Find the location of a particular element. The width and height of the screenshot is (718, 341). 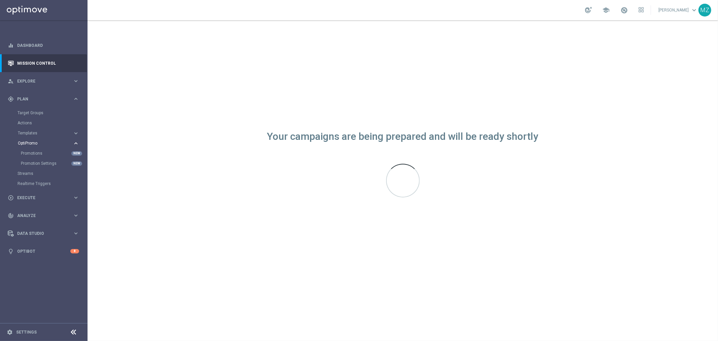

button: gps_fixed Plan keyboard_arrow_right is located at coordinates (43, 99).